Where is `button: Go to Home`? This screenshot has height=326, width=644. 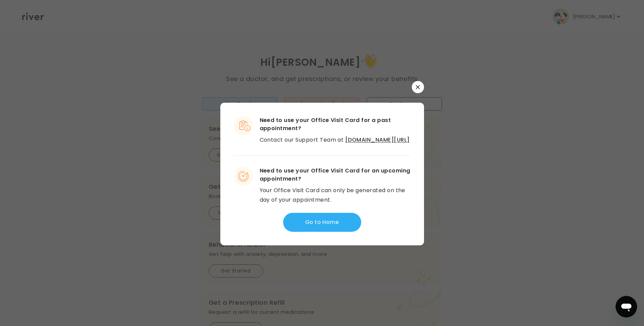
button: Go to Home is located at coordinates (322, 222).